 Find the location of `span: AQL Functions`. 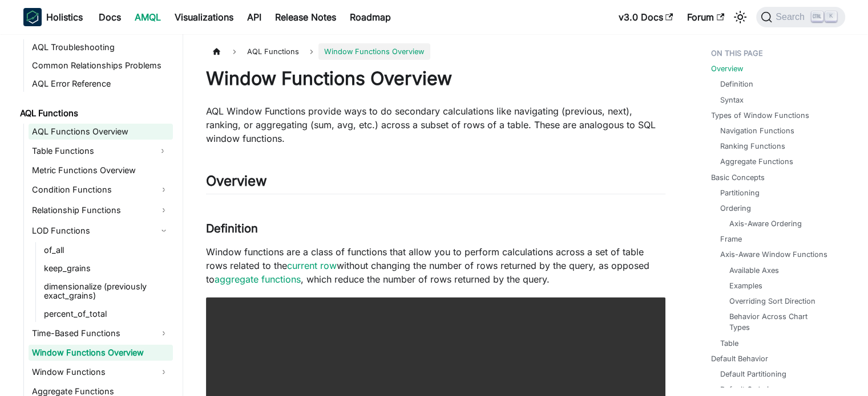

span: AQL Functions is located at coordinates (273, 52).